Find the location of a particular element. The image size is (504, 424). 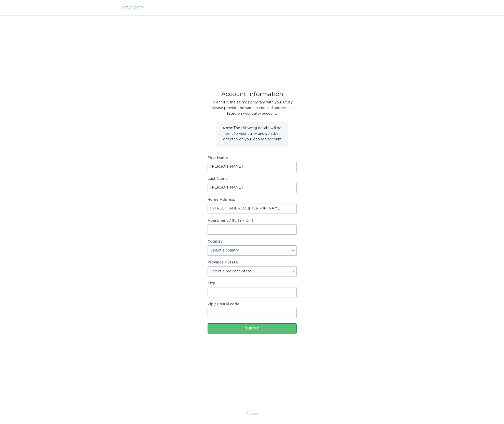

label: Country is located at coordinates (215, 241).